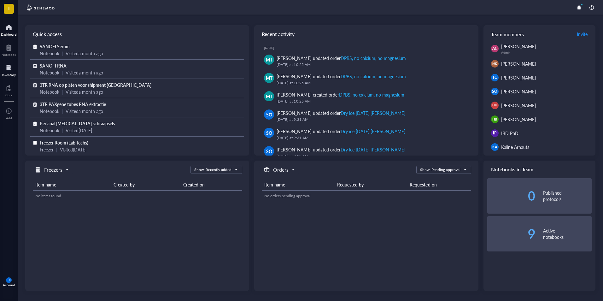 This screenshot has width=603, height=301. I want to click on div: Recent activity, so click(366, 34).